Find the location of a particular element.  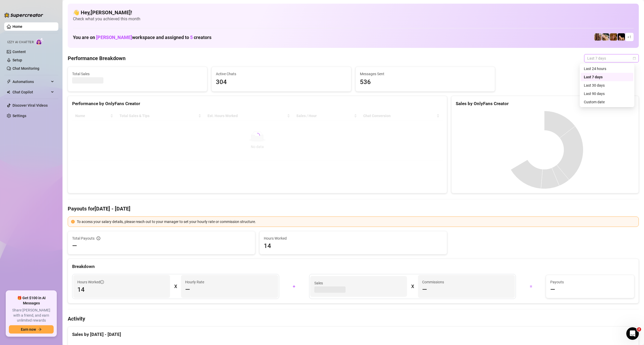

img: daniellerose is located at coordinates (598, 37).